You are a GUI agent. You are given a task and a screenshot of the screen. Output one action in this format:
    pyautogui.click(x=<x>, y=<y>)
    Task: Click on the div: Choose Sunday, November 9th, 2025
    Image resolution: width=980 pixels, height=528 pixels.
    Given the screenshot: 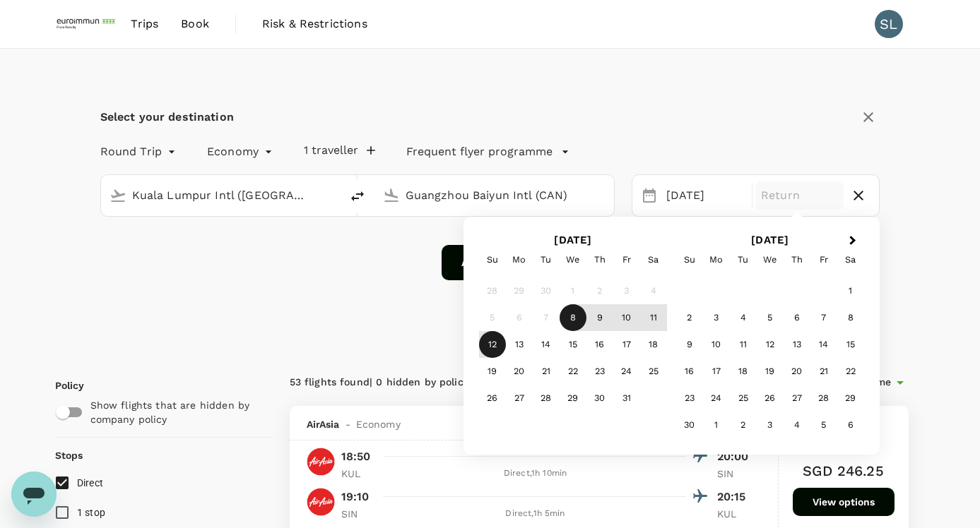 What is the action you would take?
    pyautogui.click(x=690, y=345)
    